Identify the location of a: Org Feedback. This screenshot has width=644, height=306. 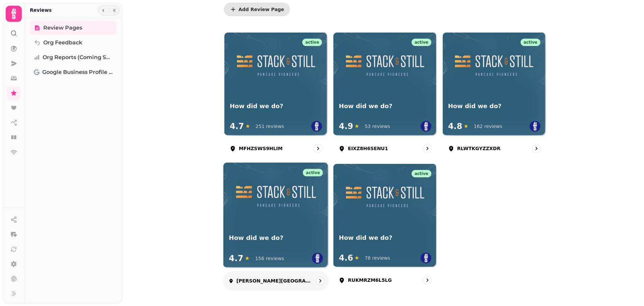
(74, 43).